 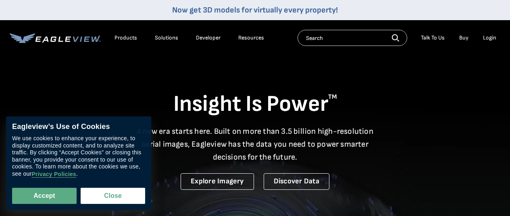 What do you see at coordinates (255, 10) in the screenshot?
I see `a: Now get 3D models for virtually every property!` at bounding box center [255, 10].